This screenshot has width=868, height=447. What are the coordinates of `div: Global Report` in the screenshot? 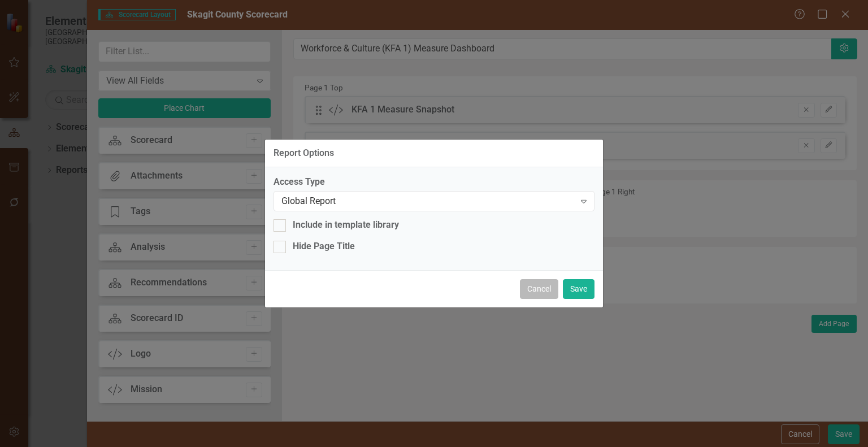 It's located at (428, 201).